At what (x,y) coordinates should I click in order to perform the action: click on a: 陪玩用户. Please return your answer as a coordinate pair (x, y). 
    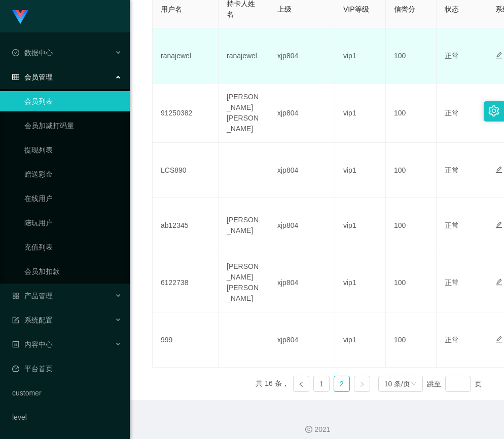
    Looking at the image, I should click on (73, 222).